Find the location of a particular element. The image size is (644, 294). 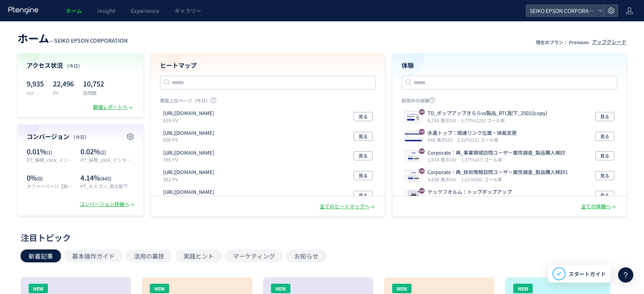

p: https://corporate.epson/ja/ is located at coordinates (189, 133).